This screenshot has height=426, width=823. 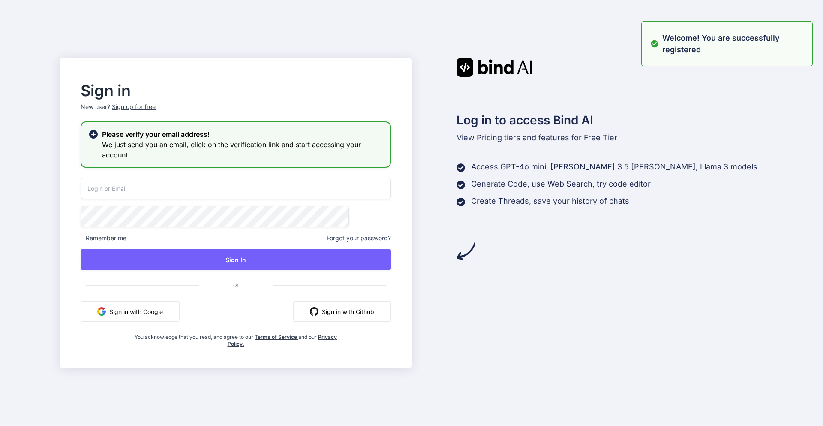 What do you see at coordinates (609, 138) in the screenshot?
I see `p: tiers and features for Free Tier` at bounding box center [609, 138].